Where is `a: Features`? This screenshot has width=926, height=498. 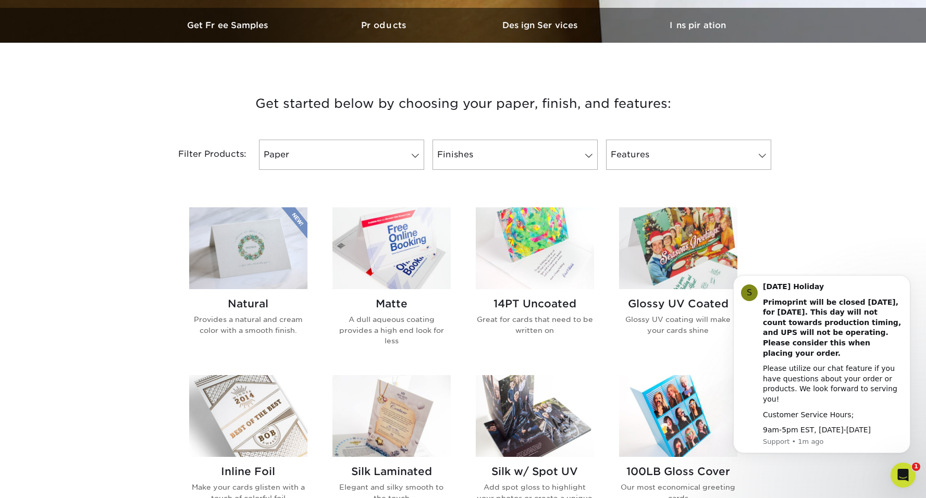
a: Features is located at coordinates (689, 155).